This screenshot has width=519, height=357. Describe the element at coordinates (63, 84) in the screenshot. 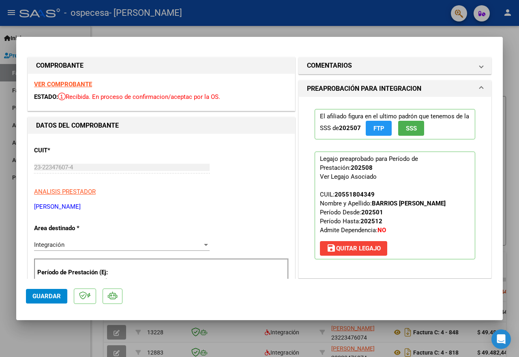

I see `a: VER COMPROBANTE` at that location.